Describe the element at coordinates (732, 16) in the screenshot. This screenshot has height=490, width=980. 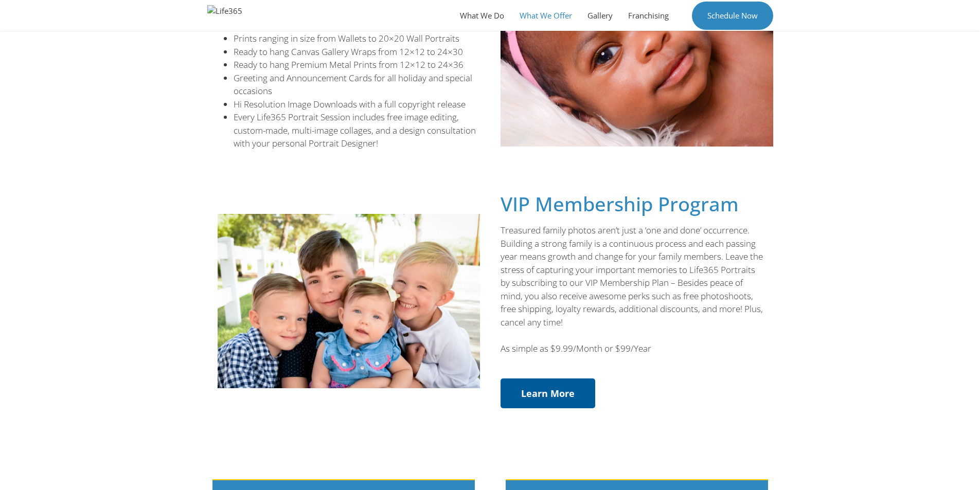
I see `a: Schedule Now` at that location.